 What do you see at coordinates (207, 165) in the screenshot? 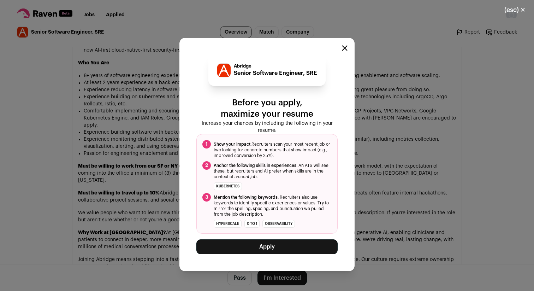
I see `span: 2` at bounding box center [207, 165].